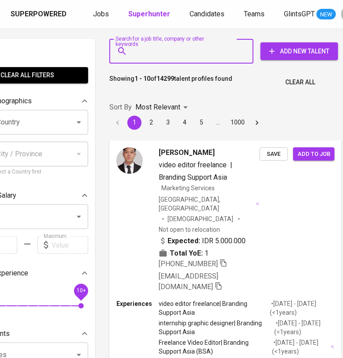 This screenshot has width=343, height=358. I want to click on b: Total YoE:, so click(186, 253).